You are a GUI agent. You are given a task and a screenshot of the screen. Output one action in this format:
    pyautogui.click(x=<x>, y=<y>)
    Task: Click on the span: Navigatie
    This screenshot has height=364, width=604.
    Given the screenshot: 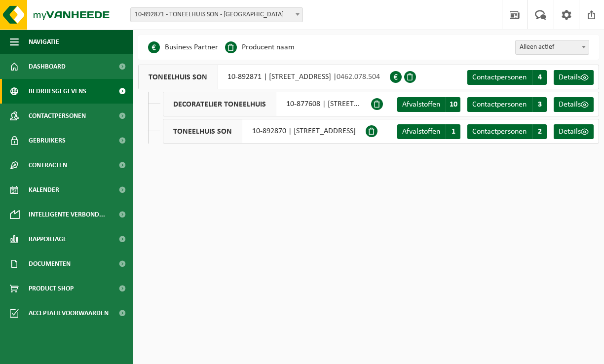 What is the action you would take?
    pyautogui.click(x=44, y=42)
    